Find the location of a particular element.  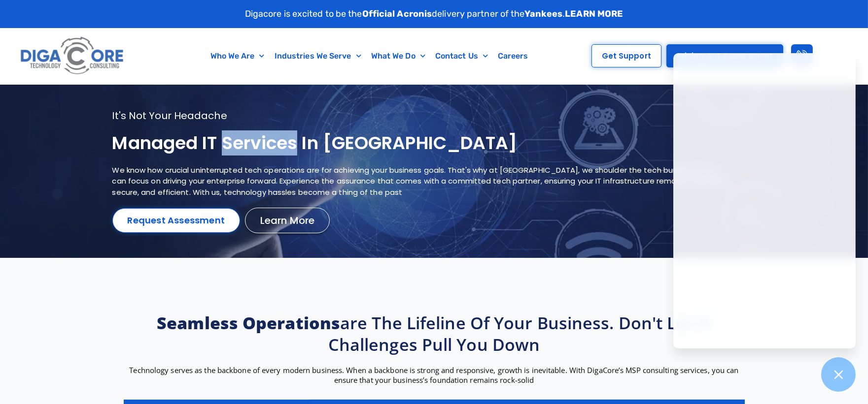

a: Request Assessment is located at coordinates (176, 221).